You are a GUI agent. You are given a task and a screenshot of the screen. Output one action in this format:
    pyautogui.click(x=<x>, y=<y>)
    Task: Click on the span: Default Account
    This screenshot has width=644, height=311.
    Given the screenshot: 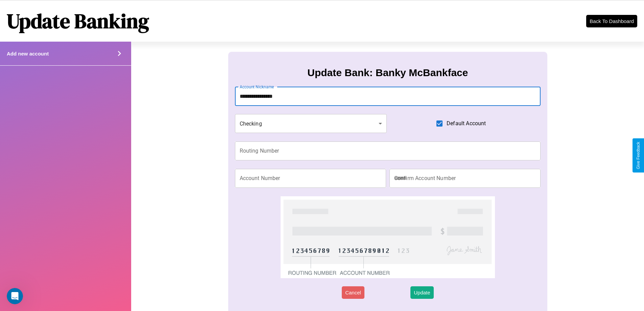 What is the action you would take?
    pyautogui.click(x=466, y=123)
    